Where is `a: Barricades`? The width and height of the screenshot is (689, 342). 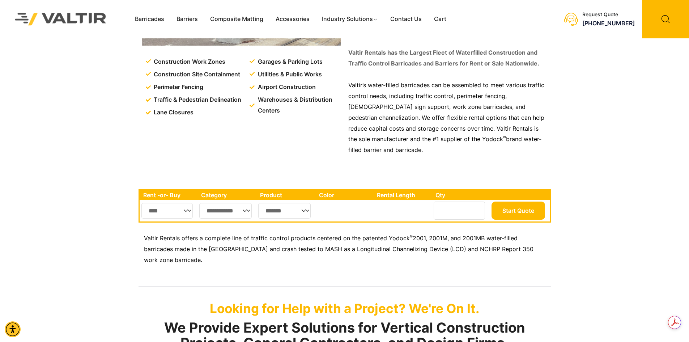 a: Barricades is located at coordinates (149, 19).